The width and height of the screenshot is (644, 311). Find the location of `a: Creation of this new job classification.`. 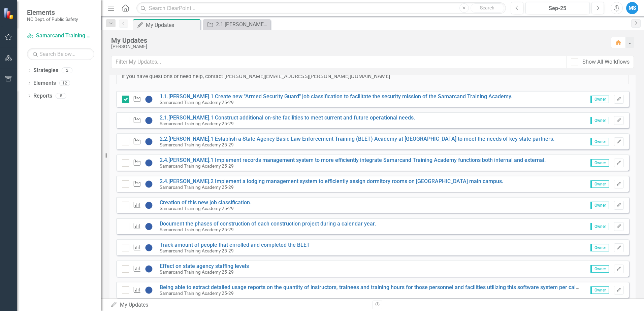

a: Creation of this new job classification. is located at coordinates (205, 202).